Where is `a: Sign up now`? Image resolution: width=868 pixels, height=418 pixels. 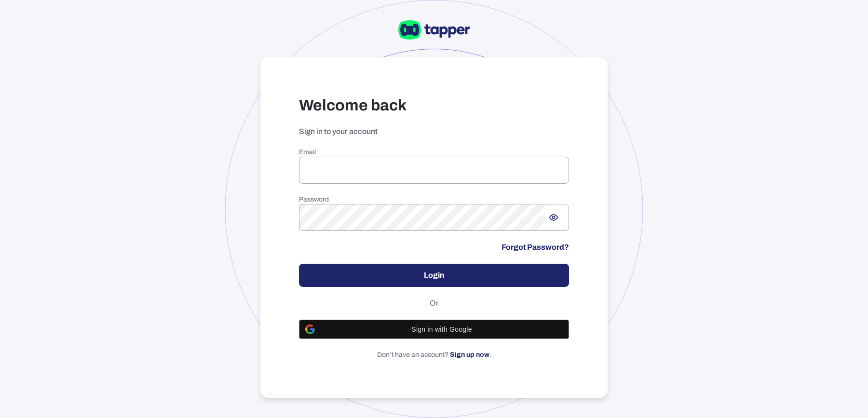 a: Sign up now is located at coordinates (470, 355).